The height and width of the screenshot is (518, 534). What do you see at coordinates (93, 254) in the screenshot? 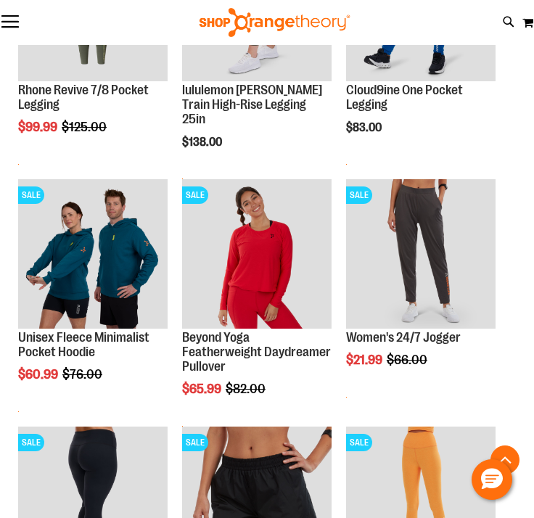
I see `a: Unisex Fleece Minimalist Pocket HoodieSALE` at bounding box center [93, 254].